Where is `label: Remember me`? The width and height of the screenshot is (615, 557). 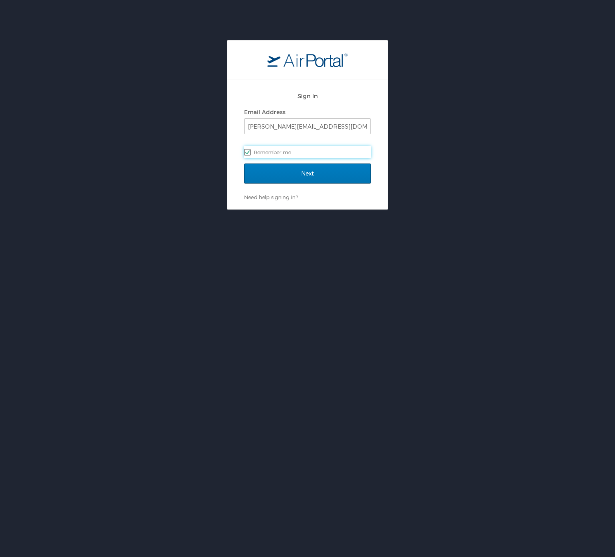 label: Remember me is located at coordinates (307, 152).